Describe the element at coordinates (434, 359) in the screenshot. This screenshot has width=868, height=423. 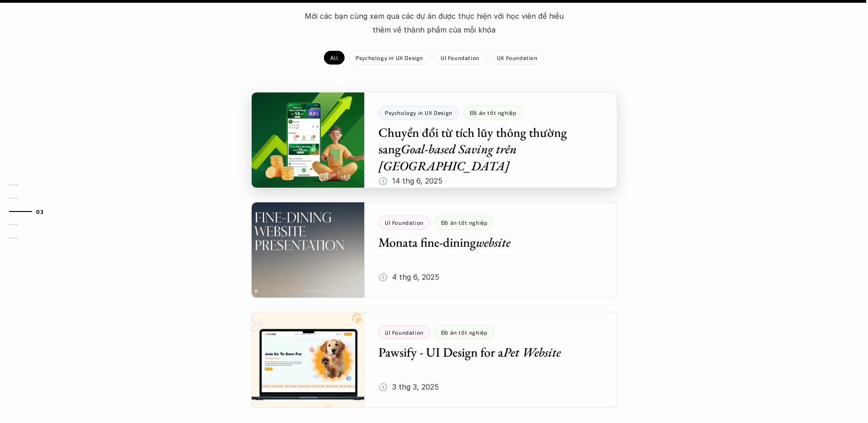
I see `a: UI FoundationĐồ án tốt nghiệpPawsify - UI Design for aPet Website🕔 3 thg 3, 2025` at that location.